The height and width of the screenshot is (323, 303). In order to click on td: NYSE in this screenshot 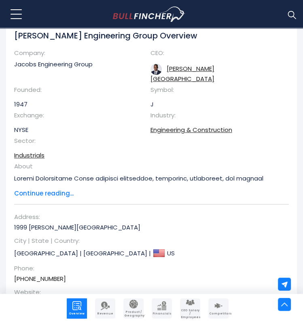, I will do `click(77, 130)`.